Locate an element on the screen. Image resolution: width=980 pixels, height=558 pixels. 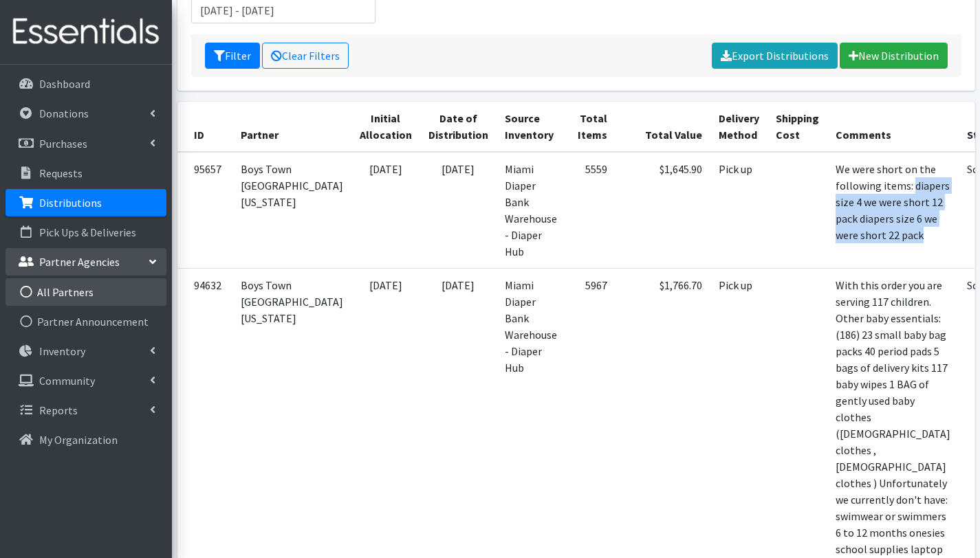
a: Reports is located at coordinates (86, 410).